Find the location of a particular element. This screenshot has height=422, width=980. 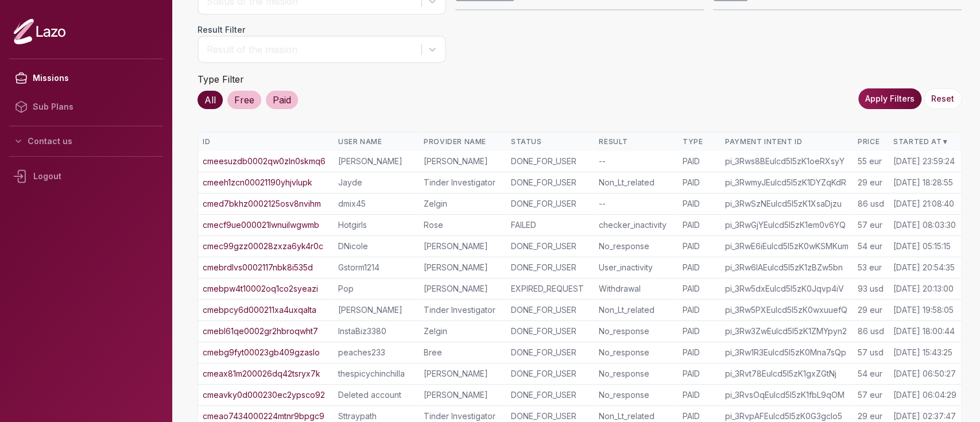

div: 53 eur is located at coordinates (871, 268).